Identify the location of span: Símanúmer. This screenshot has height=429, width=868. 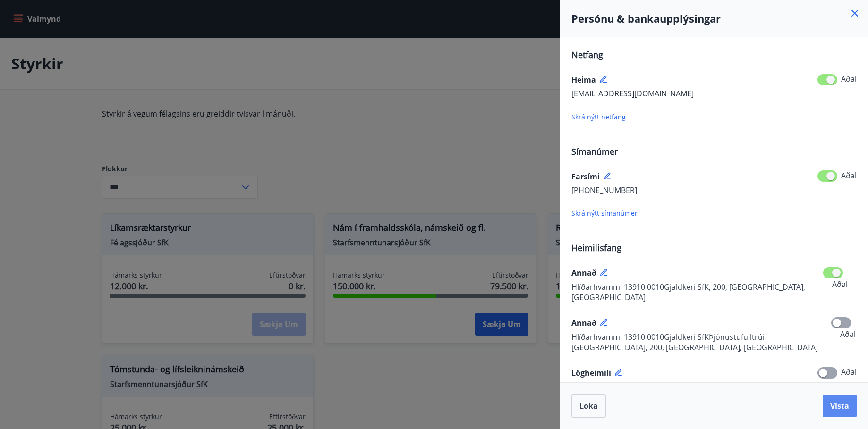
(595, 152).